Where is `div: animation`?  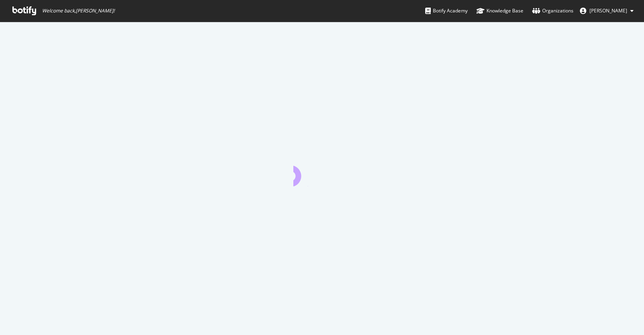 div: animation is located at coordinates (322, 172).